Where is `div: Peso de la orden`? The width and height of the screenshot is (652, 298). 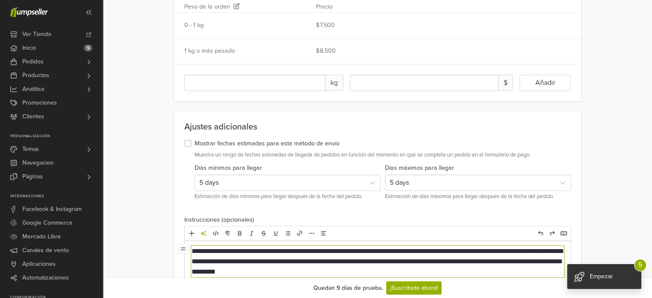 div: Peso de la orden is located at coordinates (242, 7).